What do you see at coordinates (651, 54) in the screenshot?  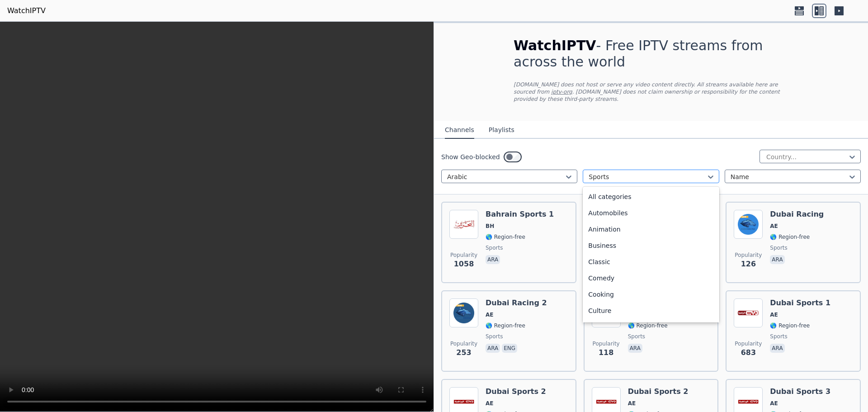 I see `h1: - Free IPTV streams from across the world` at bounding box center [651, 54].